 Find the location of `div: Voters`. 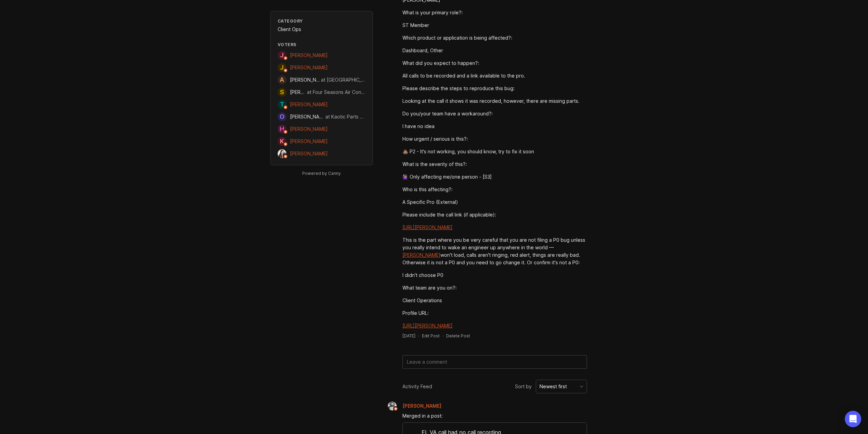

div: Voters is located at coordinates (322, 44).